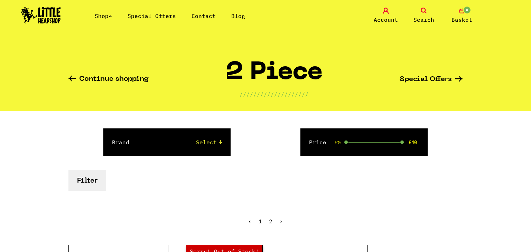 This screenshot has width=531, height=252. I want to click on span: 1, so click(260, 222).